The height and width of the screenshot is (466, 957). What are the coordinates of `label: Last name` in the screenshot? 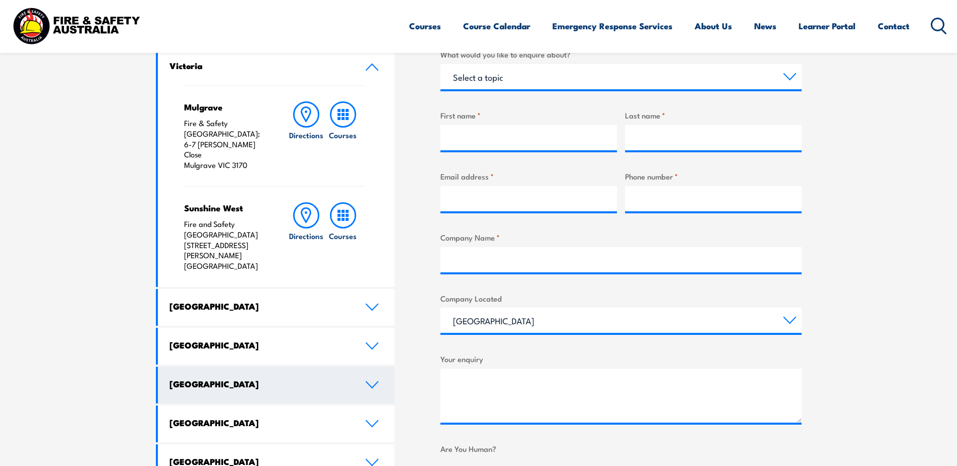 It's located at (713, 115).